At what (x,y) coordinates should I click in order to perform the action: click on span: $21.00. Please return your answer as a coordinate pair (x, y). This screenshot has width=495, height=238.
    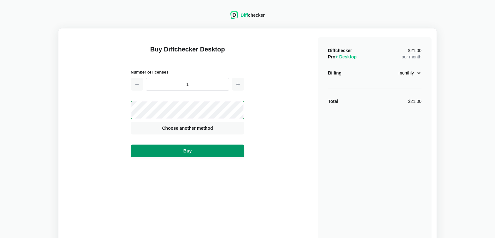
    Looking at the image, I should click on (414, 50).